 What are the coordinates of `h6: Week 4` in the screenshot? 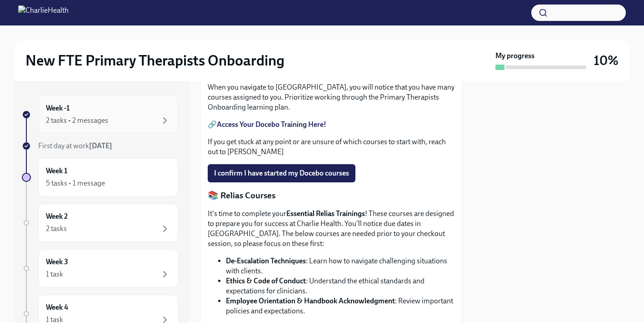 It's located at (57, 308).